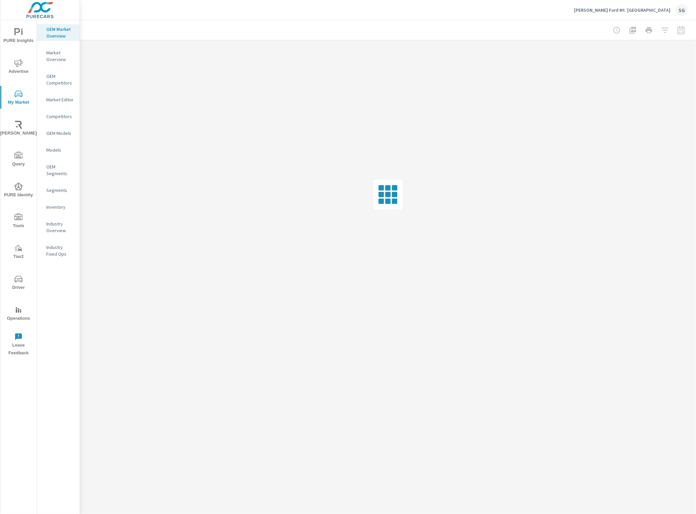  What do you see at coordinates (60, 150) in the screenshot?
I see `p: Models` at bounding box center [60, 150].